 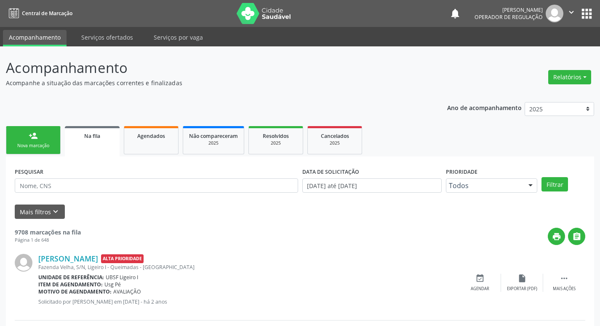 I want to click on span: Na fila, so click(x=92, y=136).